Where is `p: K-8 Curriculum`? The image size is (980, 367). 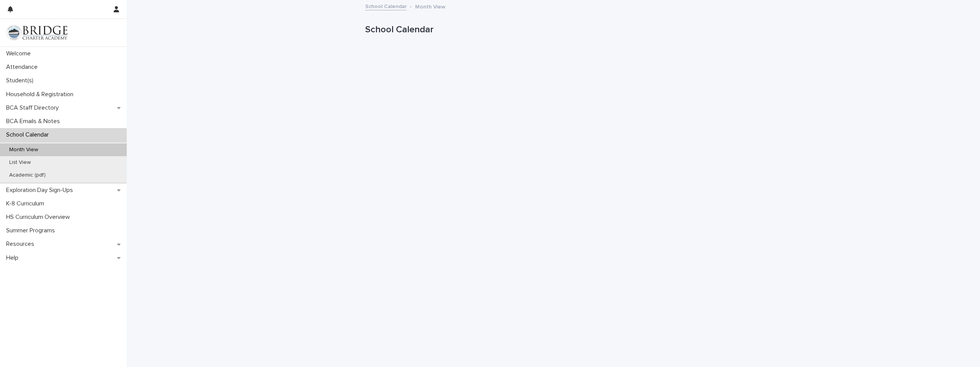
p: K-8 Curriculum is located at coordinates (27, 203).